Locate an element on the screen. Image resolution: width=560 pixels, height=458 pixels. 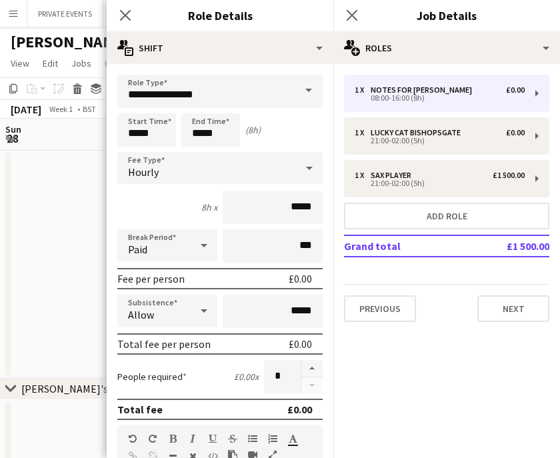
span: Hourly is located at coordinates (143, 172).